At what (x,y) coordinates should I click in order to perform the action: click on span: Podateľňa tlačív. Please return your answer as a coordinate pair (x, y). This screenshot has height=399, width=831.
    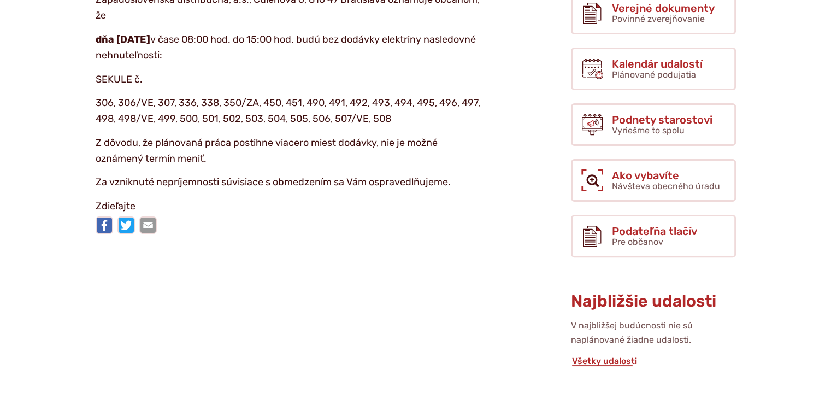
    Looking at the image, I should click on (655, 231).